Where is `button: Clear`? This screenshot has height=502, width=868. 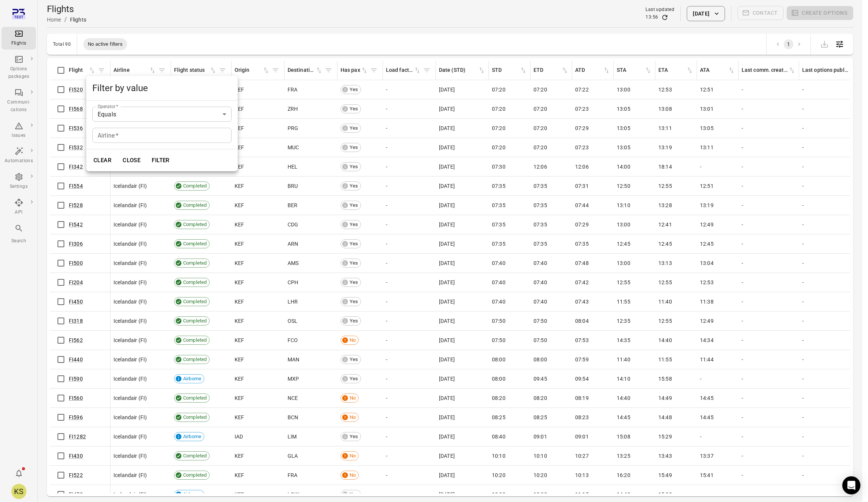 button: Clear is located at coordinates (102, 161).